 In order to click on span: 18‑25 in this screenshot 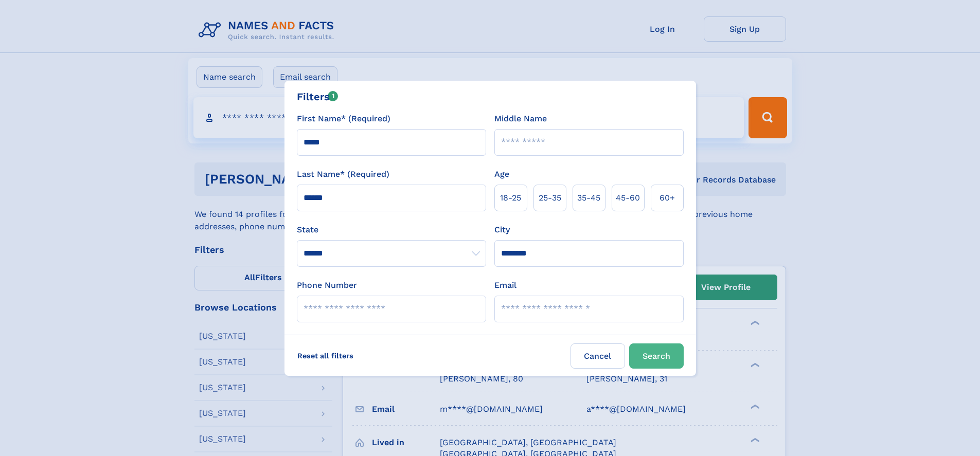, I will do `click(510, 198)`.